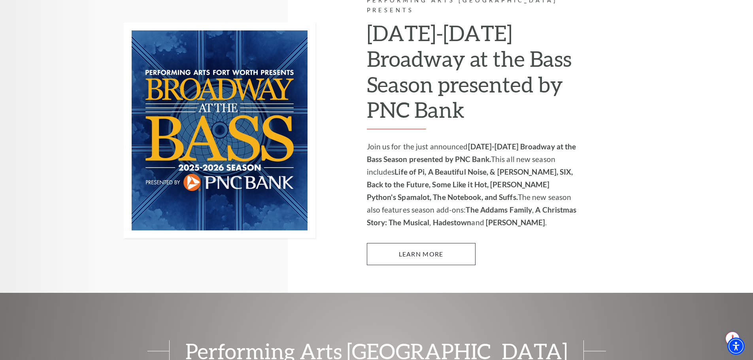 This screenshot has width=753, height=360. What do you see at coordinates (472, 216) in the screenshot?
I see `strong: A Christmas Story: The Musical` at bounding box center [472, 216].